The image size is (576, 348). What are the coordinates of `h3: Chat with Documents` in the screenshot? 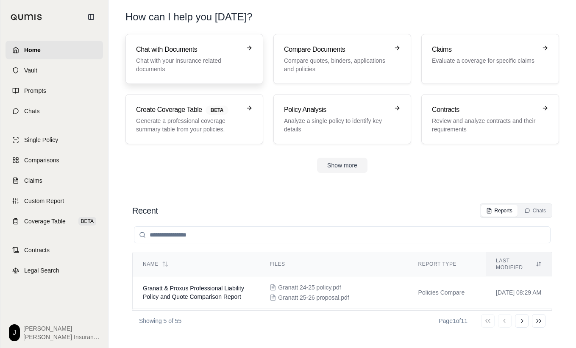 It's located at (188, 50).